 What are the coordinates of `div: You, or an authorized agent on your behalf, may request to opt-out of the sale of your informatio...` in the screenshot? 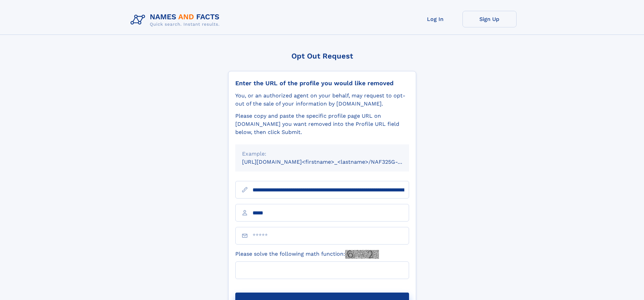 It's located at (322, 100).